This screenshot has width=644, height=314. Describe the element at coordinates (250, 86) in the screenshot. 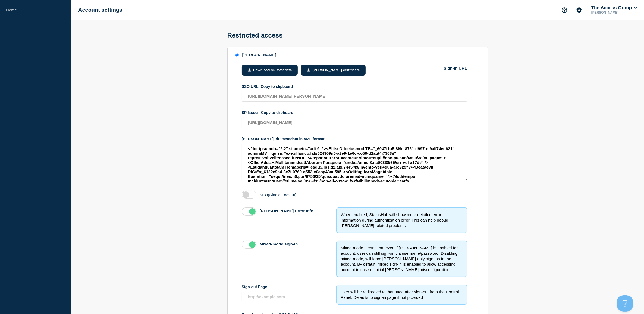

I see `span: SSO URL` at that location.